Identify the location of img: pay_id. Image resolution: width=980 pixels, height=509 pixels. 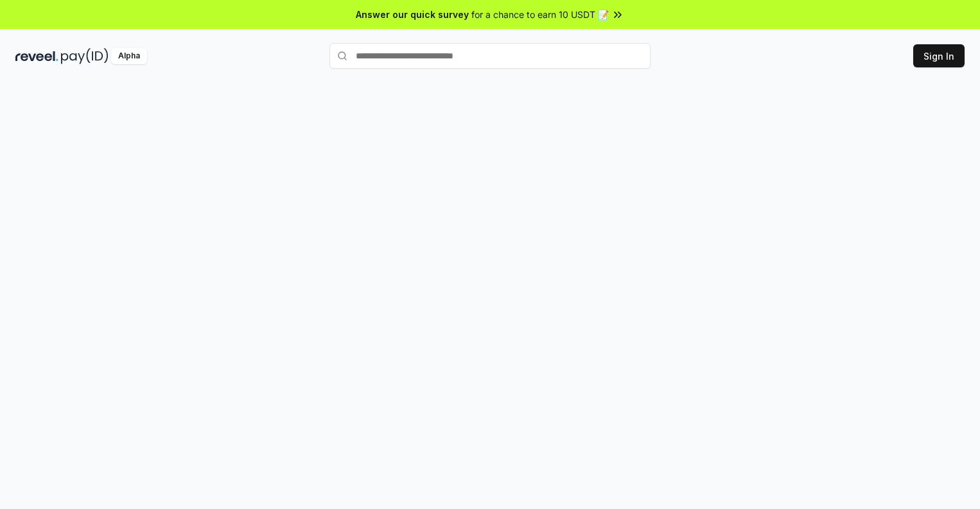
(85, 56).